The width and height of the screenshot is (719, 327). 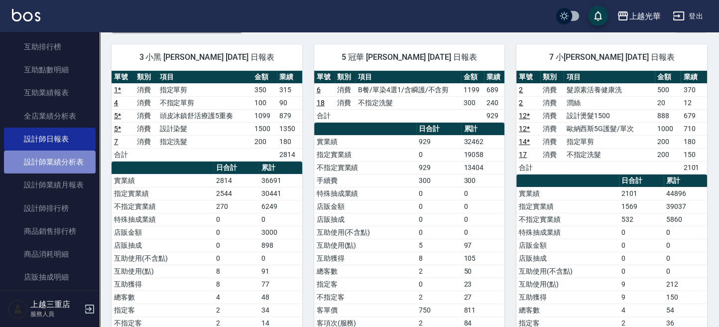 I want to click on td: 店販抽成, so click(x=365, y=219).